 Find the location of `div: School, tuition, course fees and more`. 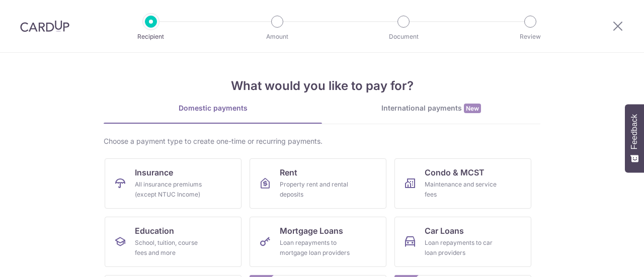

div: School, tuition, course fees and more is located at coordinates (171, 248).